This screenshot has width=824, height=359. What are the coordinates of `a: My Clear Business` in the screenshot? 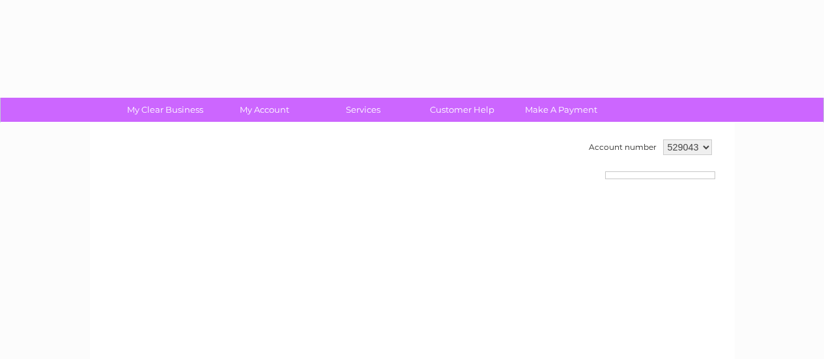 It's located at (165, 109).